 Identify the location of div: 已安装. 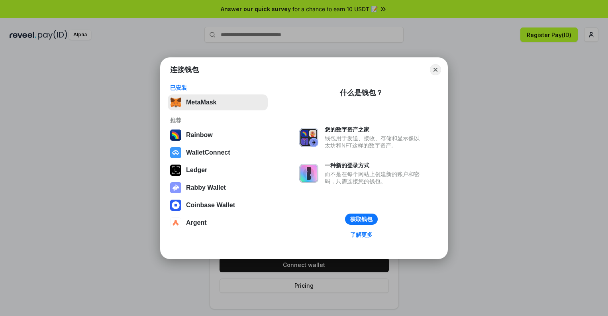
(217, 88).